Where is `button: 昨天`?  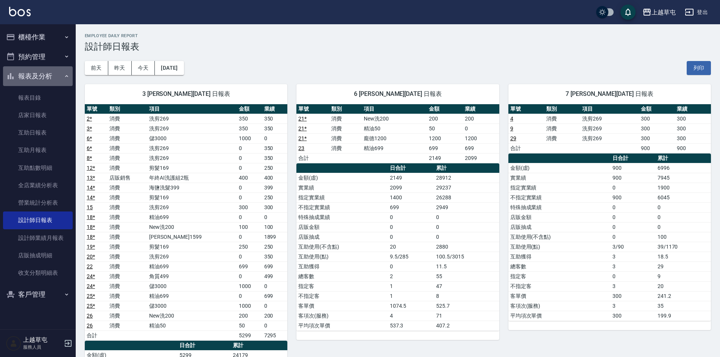
button: 昨天 is located at coordinates (120, 68).